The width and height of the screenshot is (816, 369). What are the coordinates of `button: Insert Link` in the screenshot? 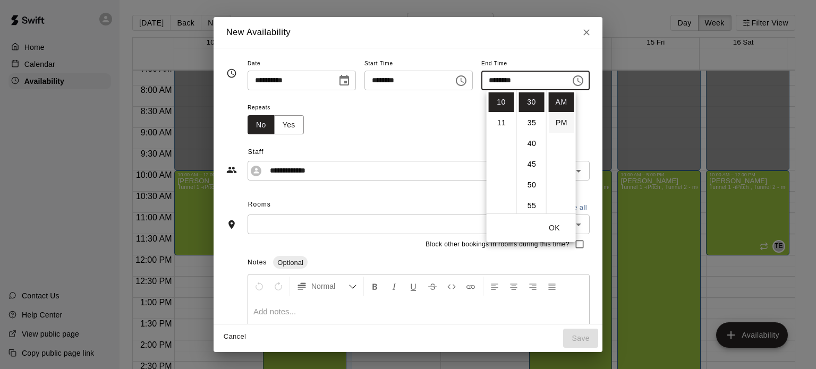 It's located at (471, 287).